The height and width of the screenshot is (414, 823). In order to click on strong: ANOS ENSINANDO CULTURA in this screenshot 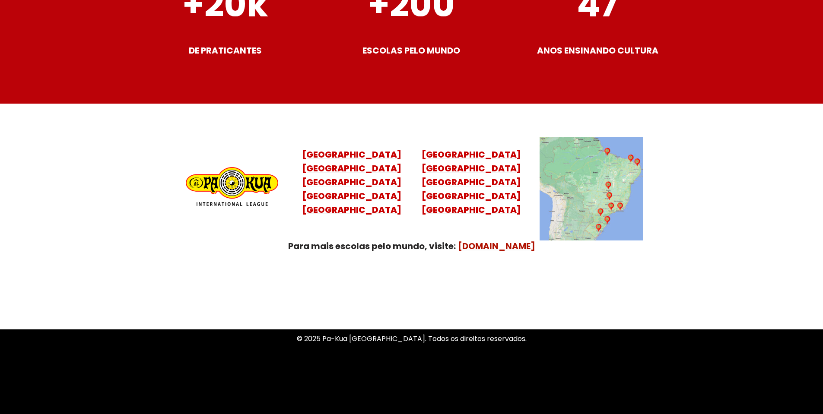, I will do `click(597, 51)`.